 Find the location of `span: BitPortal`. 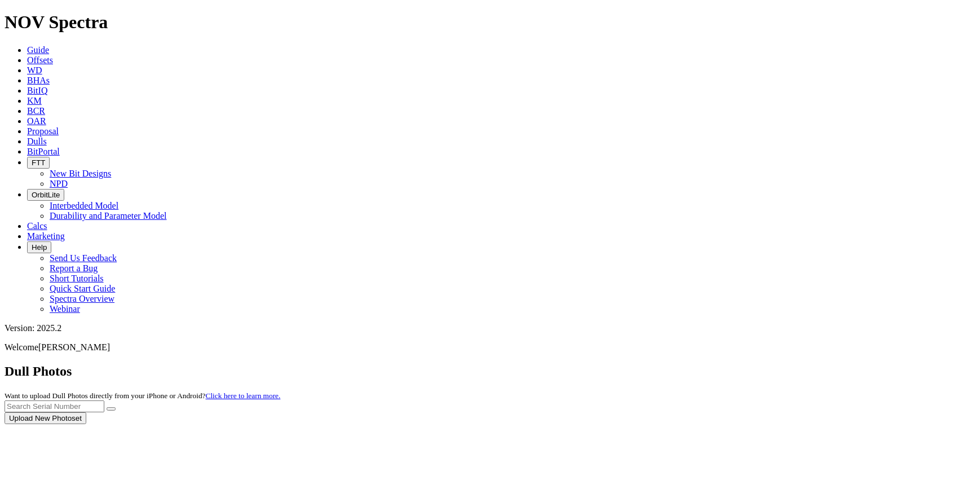

span: BitPortal is located at coordinates (43, 151).